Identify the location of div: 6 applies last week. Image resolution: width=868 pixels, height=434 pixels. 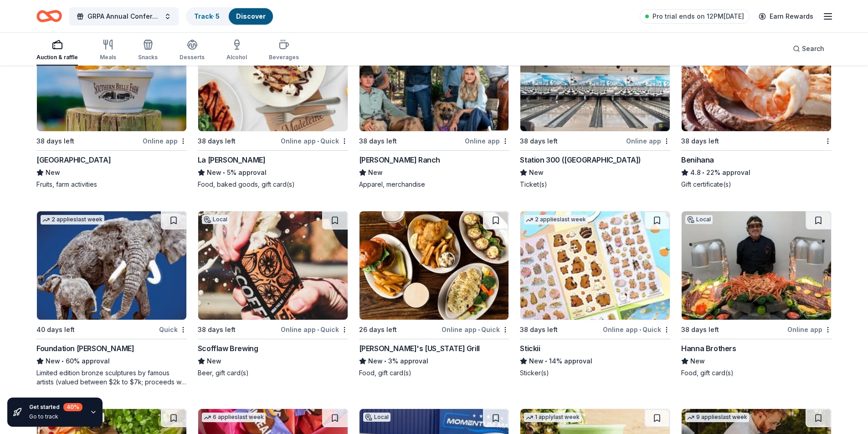
(234, 417).